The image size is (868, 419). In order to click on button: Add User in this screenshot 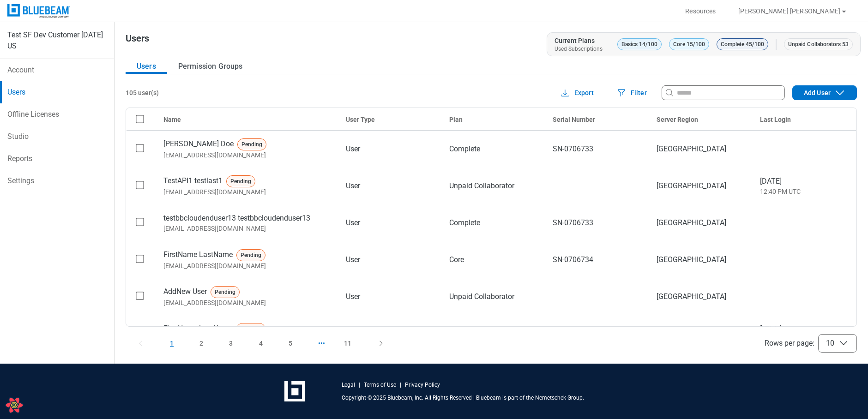, I will do `click(825, 93)`.